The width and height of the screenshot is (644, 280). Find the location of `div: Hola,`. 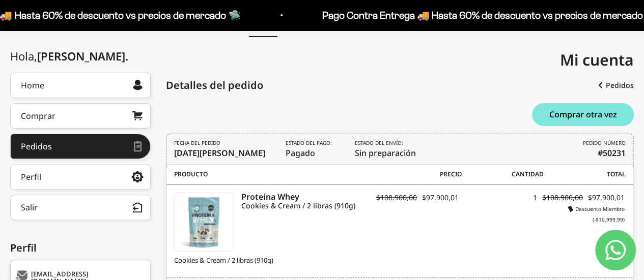

div: Hola, is located at coordinates (69, 56).